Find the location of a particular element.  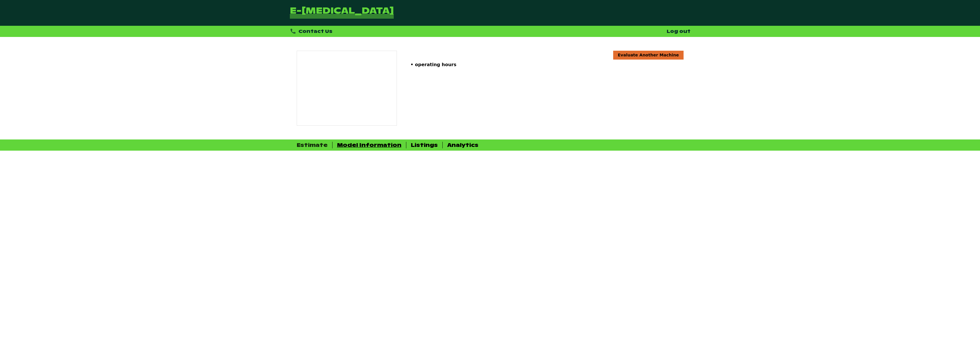

a: Evaluate Another Machine is located at coordinates (649, 55).